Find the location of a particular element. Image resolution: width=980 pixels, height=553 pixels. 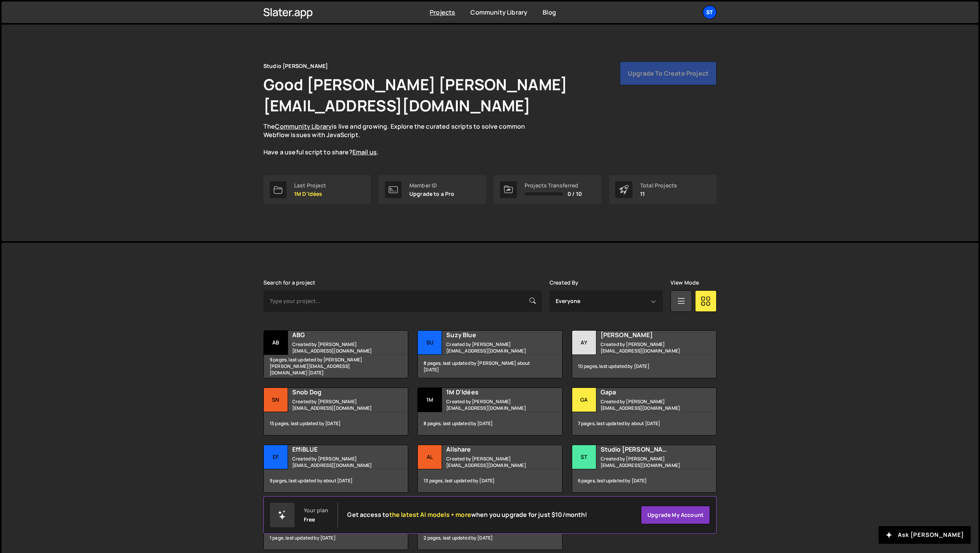

div: AB is located at coordinates (276, 343).